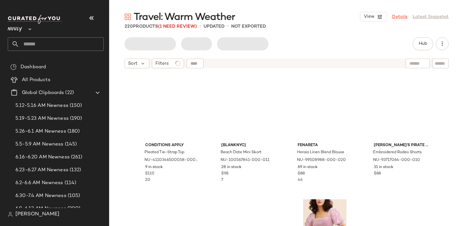  Describe the element at coordinates (33, 67) in the screenshot. I see `span: Dashboard` at that location.